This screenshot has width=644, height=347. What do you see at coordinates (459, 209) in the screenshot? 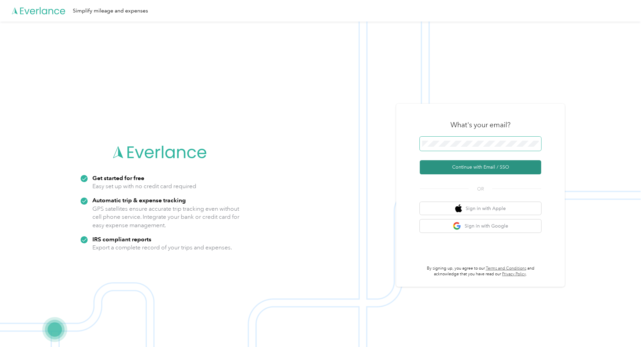
I see `img: apple logo` at bounding box center [459, 209].